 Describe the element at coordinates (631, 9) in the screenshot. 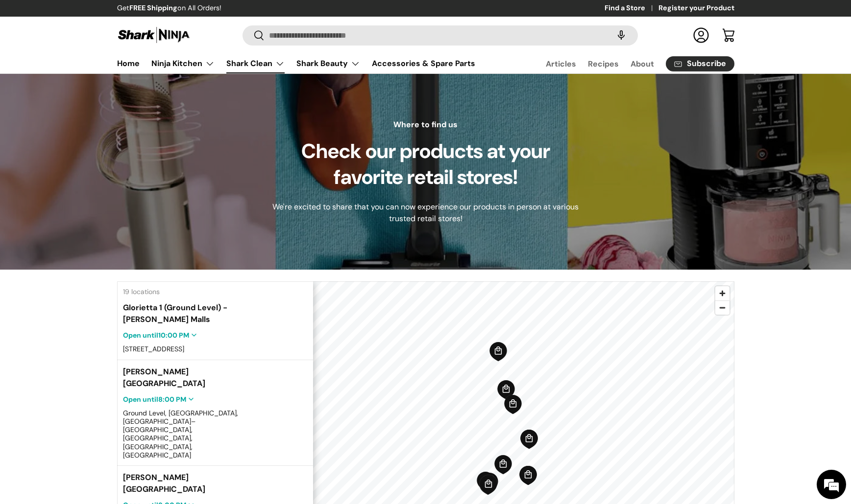

I see `a: Find a Store` at that location.